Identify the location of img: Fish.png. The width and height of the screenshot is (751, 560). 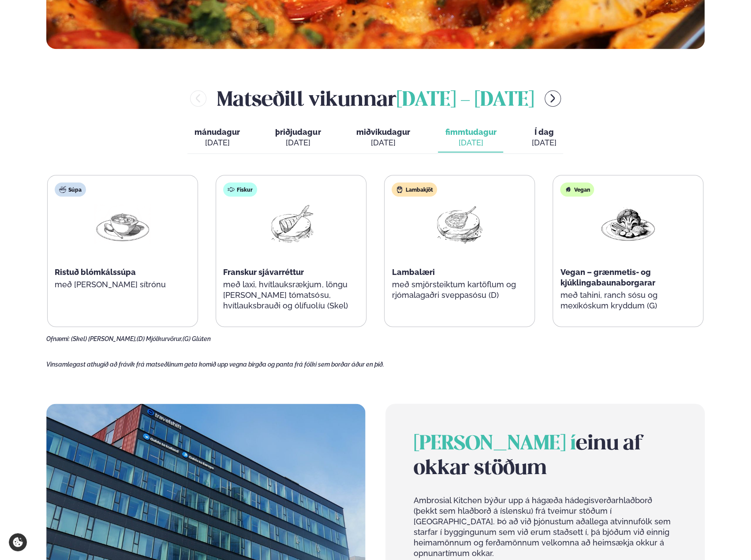
(291, 224).